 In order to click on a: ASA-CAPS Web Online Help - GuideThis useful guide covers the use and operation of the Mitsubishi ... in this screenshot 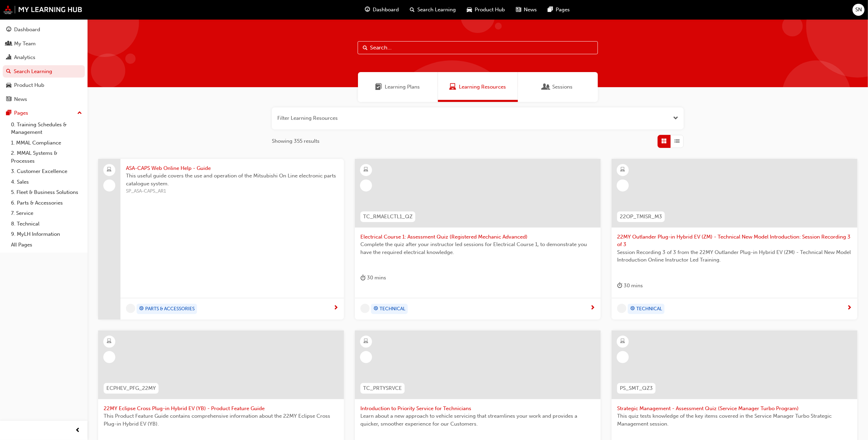, I will do `click(221, 239)`.